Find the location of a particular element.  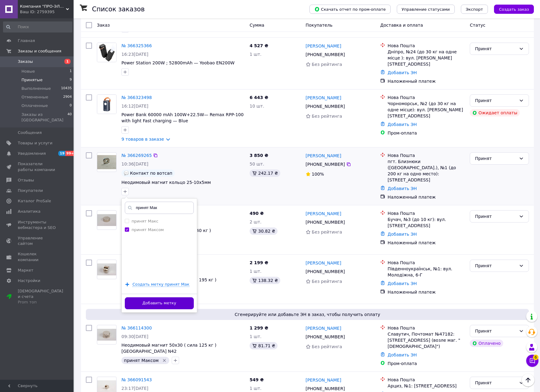

div: Наложенный платеж is located at coordinates (426, 242).